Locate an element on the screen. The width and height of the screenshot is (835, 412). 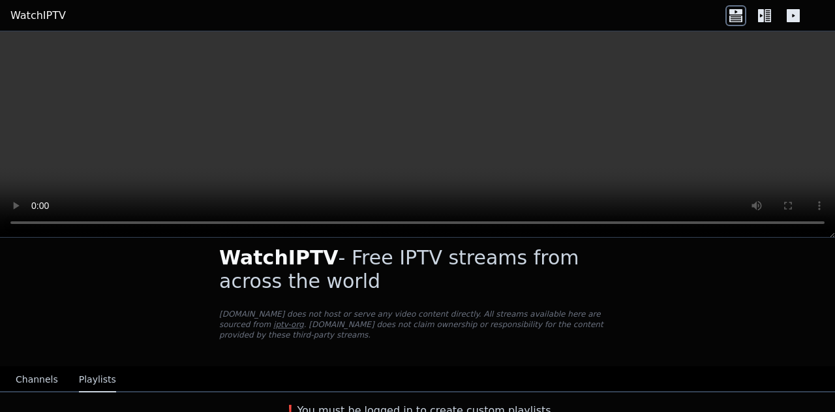
a: WatchIPTV is located at coordinates (38, 16).